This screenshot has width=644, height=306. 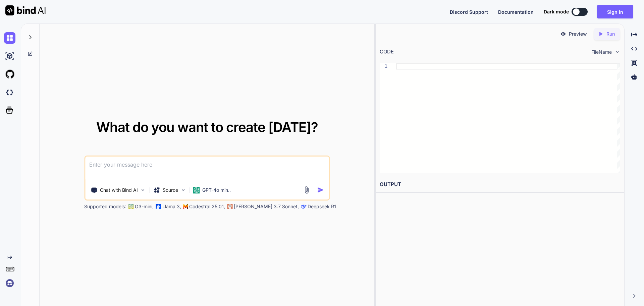 What do you see at coordinates (615, 12) in the screenshot?
I see `button: Sign in` at bounding box center [615, 12].